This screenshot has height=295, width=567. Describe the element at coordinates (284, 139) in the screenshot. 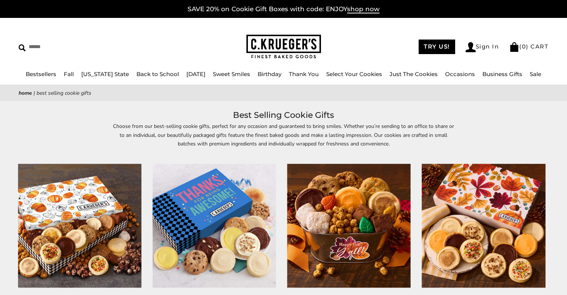

I see `p: Choose from our best-selling cookie gifts, perfect for any occasion and guaranteed to bring smile...` at that location.